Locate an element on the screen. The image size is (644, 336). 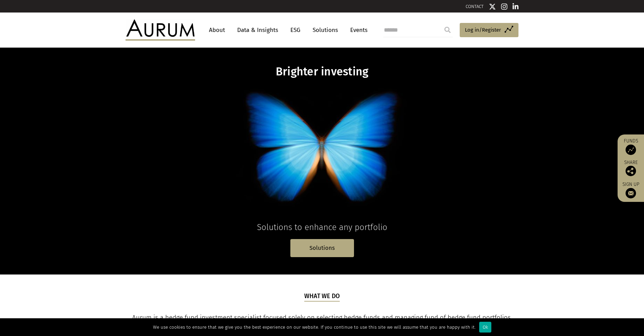
img: Sign up to our newsletter is located at coordinates (631, 194).